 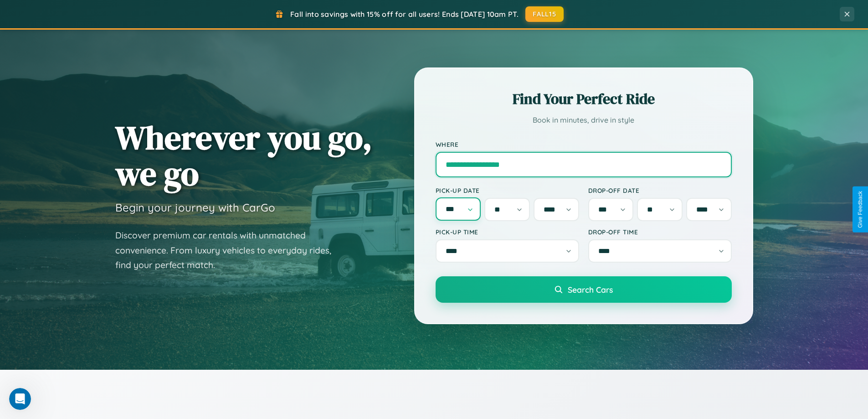 I want to click on label: Pick-up Time, so click(x=507, y=232).